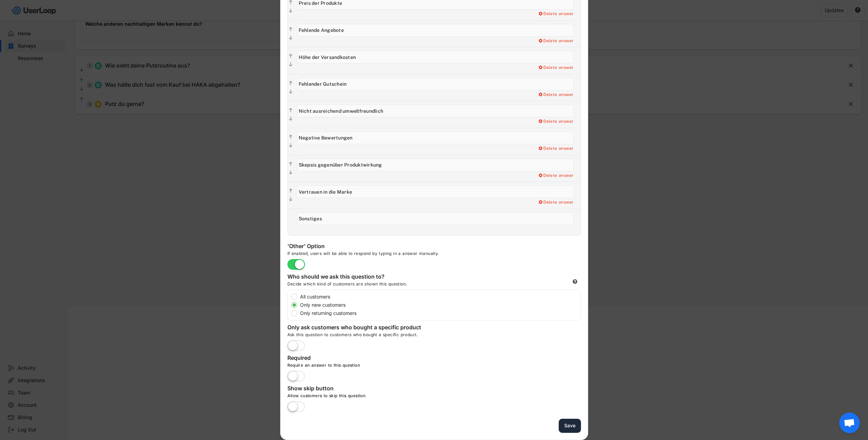 Image resolution: width=868 pixels, height=440 pixels. I want to click on label: All customers, so click(440, 297).